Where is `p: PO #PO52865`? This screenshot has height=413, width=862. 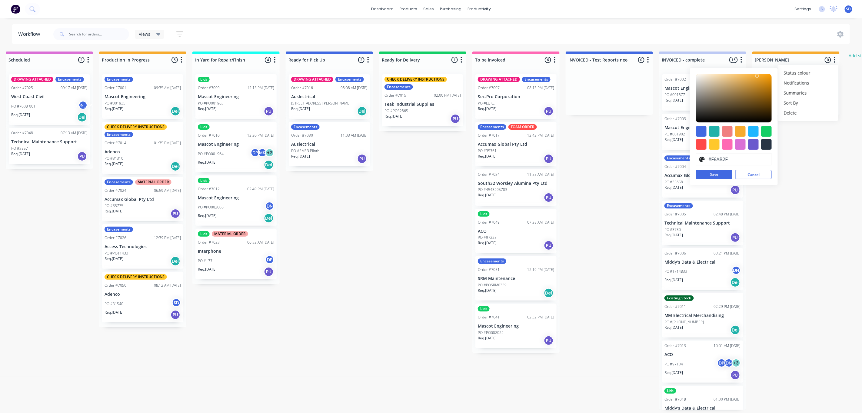 p: PO #PO52865 is located at coordinates (397, 111).